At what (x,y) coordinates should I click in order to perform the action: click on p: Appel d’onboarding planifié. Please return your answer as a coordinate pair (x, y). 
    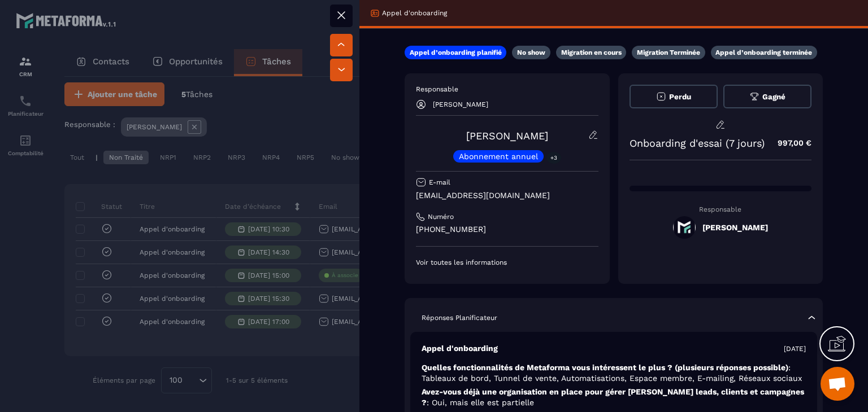
    Looking at the image, I should click on (455, 52).